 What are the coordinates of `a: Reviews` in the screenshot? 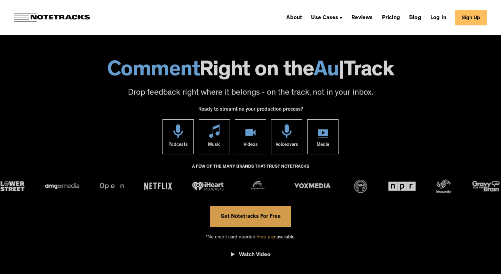 It's located at (362, 17).